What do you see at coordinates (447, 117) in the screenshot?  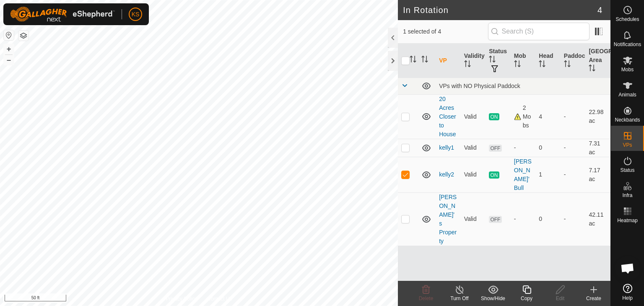 I see `a: 20 Acres Closer to House` at bounding box center [447, 117].